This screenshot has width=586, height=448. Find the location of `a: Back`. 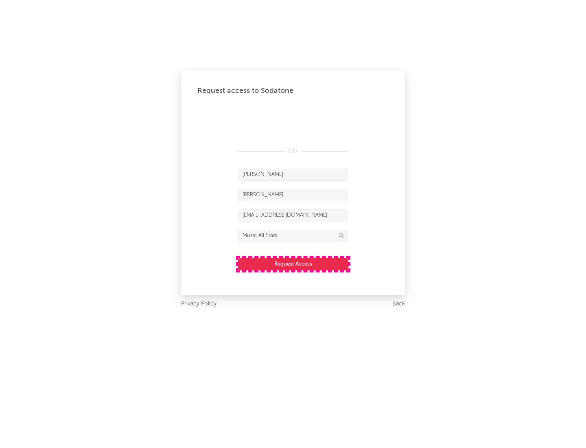

a: Back is located at coordinates (398, 304).